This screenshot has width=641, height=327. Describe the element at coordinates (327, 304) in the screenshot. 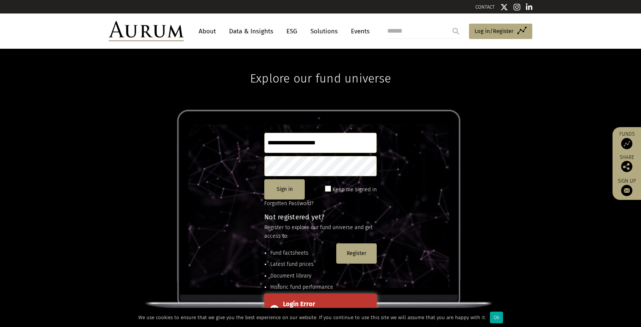

I see `div: Login Error` at that location.